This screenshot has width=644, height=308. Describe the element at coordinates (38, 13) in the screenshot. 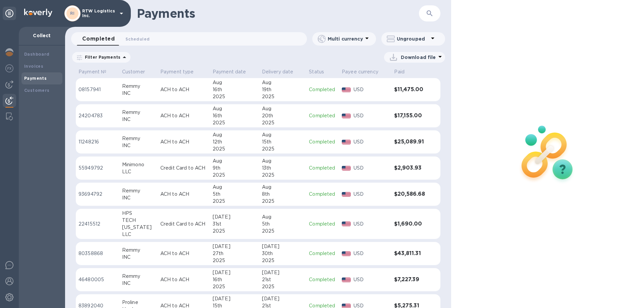

I see `img: Logo` at that location.